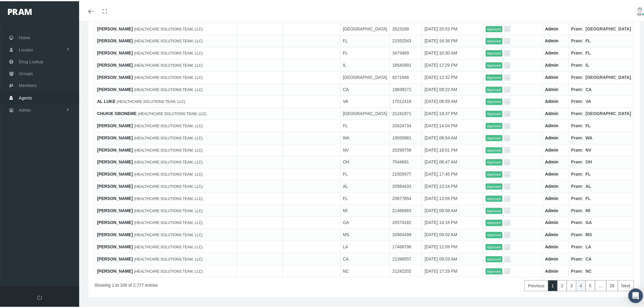 The image size is (644, 308). What do you see at coordinates (553, 285) in the screenshot?
I see `a: 1` at bounding box center [553, 285].